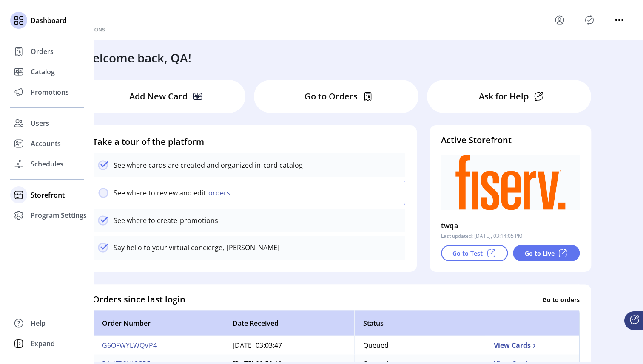 Image resolution: width=643 pixels, height=364 pixels. What do you see at coordinates (532, 346) in the screenshot?
I see `td: View Cards` at bounding box center [532, 346].